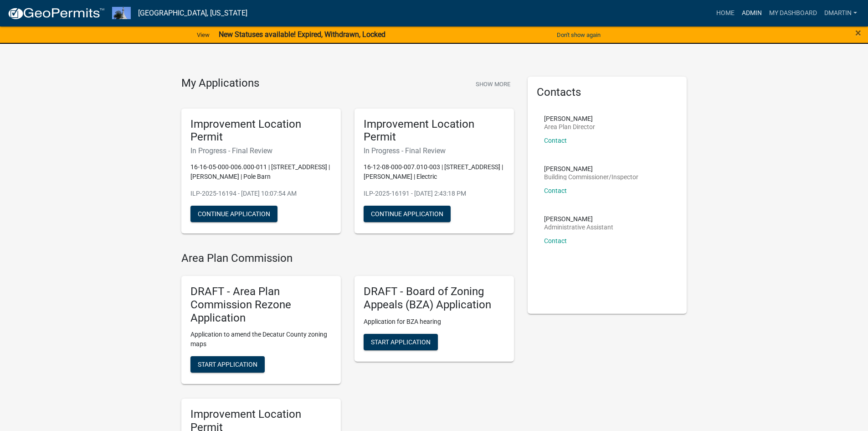 The image size is (868, 431). Describe the element at coordinates (858, 33) in the screenshot. I see `button: Close` at that location.